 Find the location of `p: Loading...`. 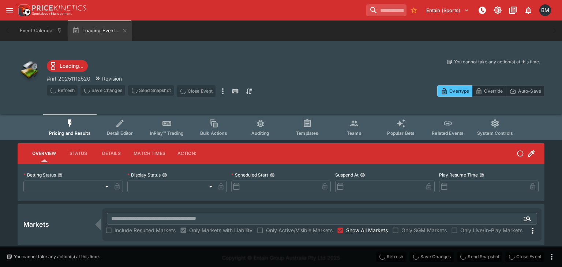

p: Loading... is located at coordinates (71, 65).